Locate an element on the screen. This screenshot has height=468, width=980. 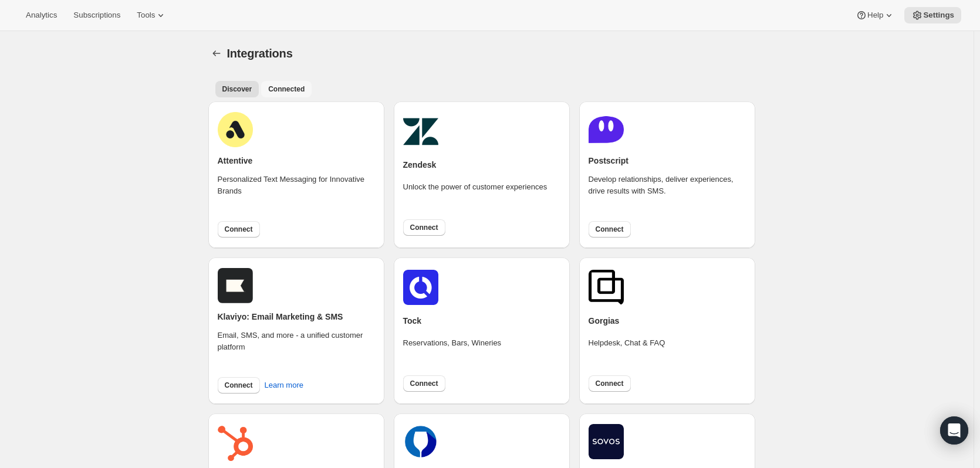
button: Learn more is located at coordinates (284, 386).